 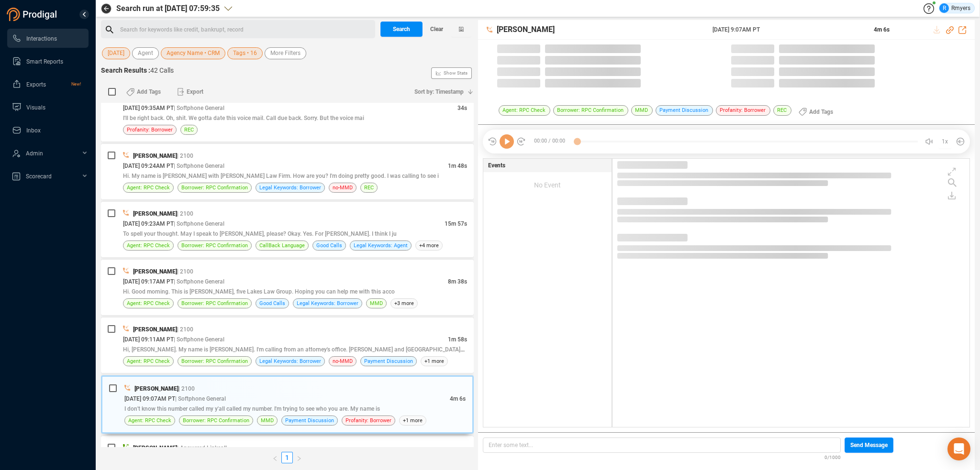 What do you see at coordinates (497, 165) in the screenshot?
I see `span: Events` at bounding box center [497, 165].